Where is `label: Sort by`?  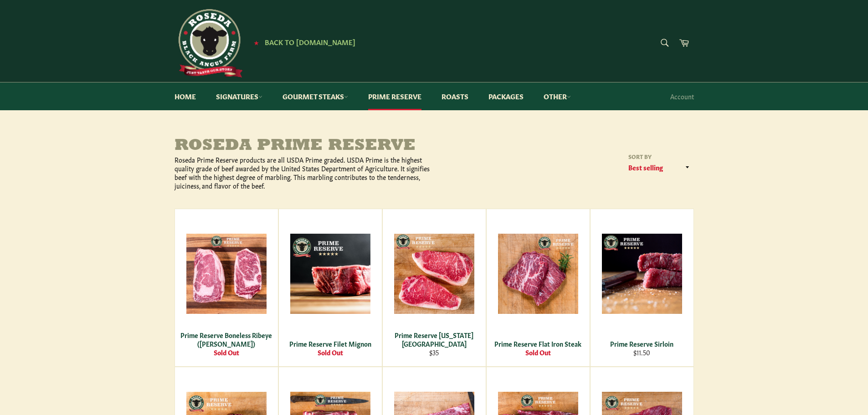
label: Sort by is located at coordinates (659, 156).